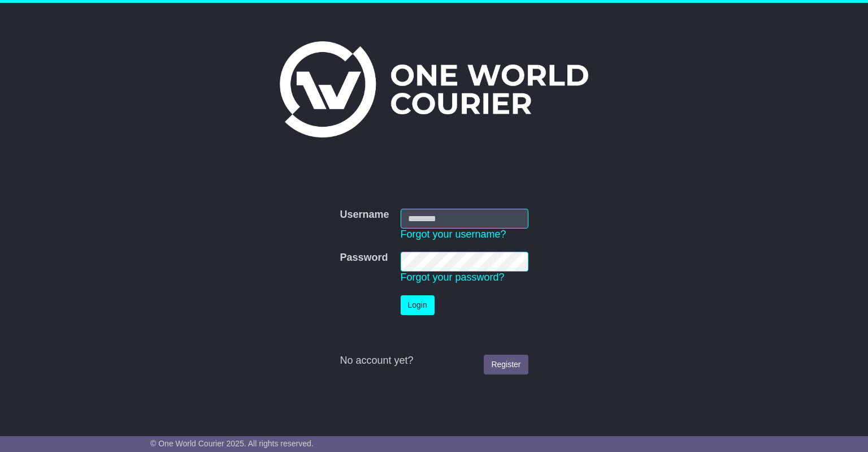  I want to click on a: Register, so click(506, 364).